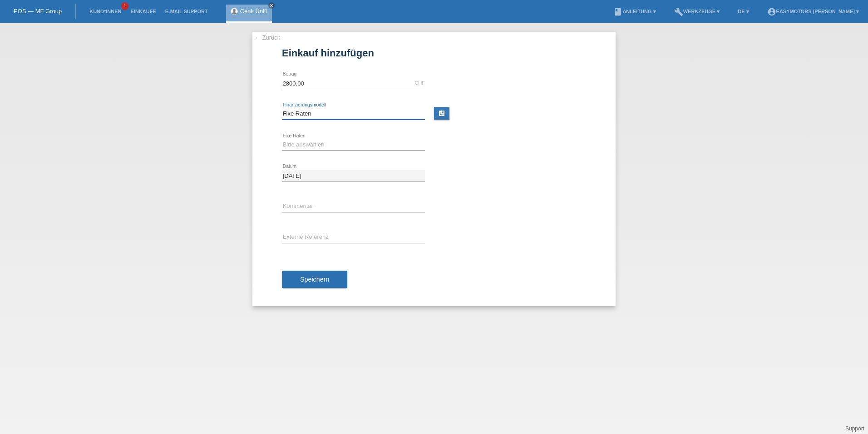 The width and height of the screenshot is (868, 434). What do you see at coordinates (272, 5) in the screenshot?
I see `i: close` at bounding box center [272, 5].